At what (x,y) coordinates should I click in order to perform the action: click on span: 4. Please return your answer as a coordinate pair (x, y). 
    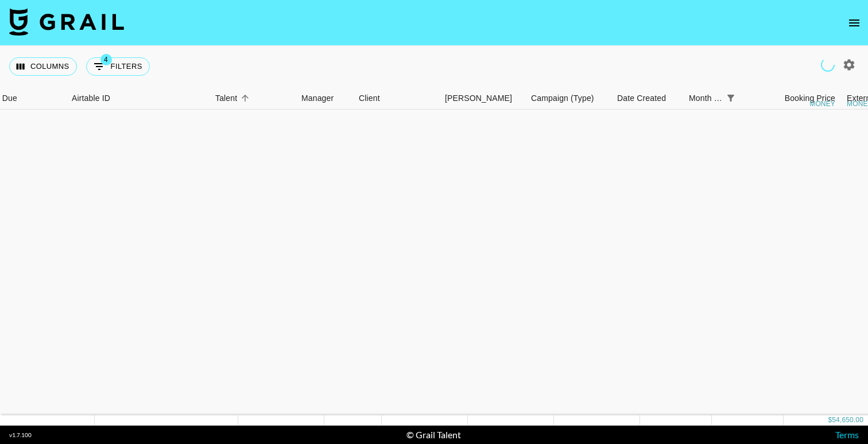
    Looking at the image, I should click on (106, 59).